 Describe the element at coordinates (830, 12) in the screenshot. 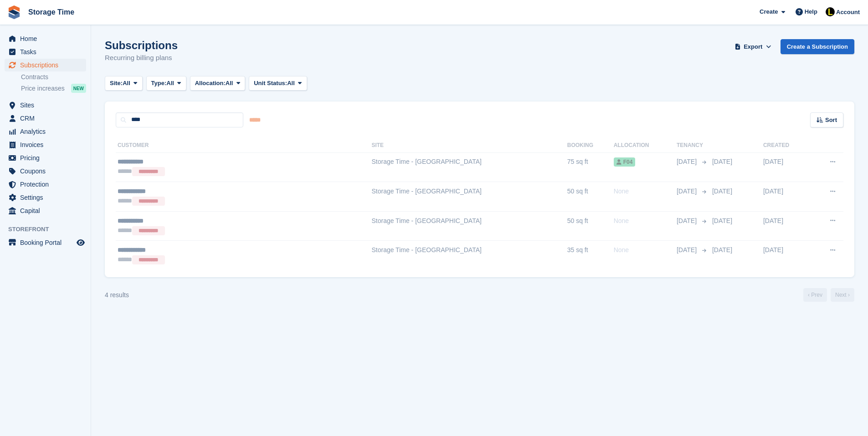

I see `img: Laaibah Sarwar` at that location.